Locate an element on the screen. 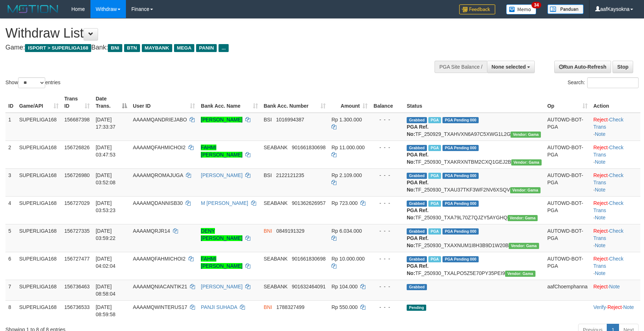  span: Rp 6.034.000 is located at coordinates (346, 231).